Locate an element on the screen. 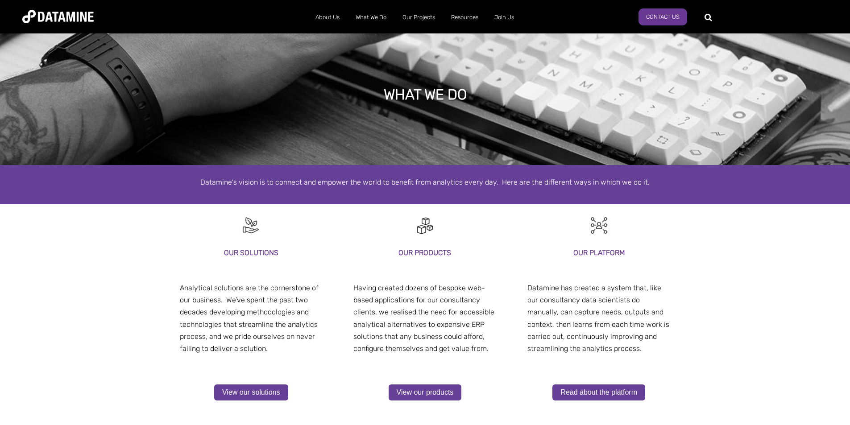  h3: Our solutions is located at coordinates (251, 252).